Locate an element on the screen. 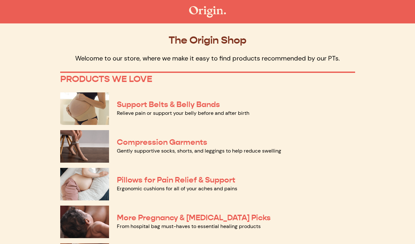 The image size is (415, 244). a: Ergonomic cushions for all of your aches and pains is located at coordinates (177, 188).